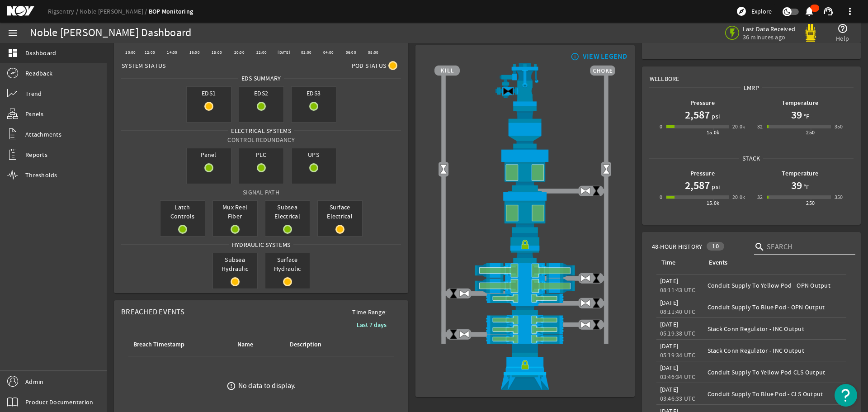 The image size is (868, 412). I want to click on b: Pressure, so click(702, 174).